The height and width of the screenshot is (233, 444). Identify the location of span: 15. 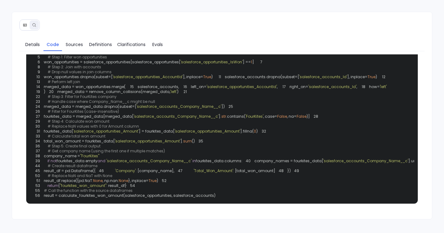
(131, 87).